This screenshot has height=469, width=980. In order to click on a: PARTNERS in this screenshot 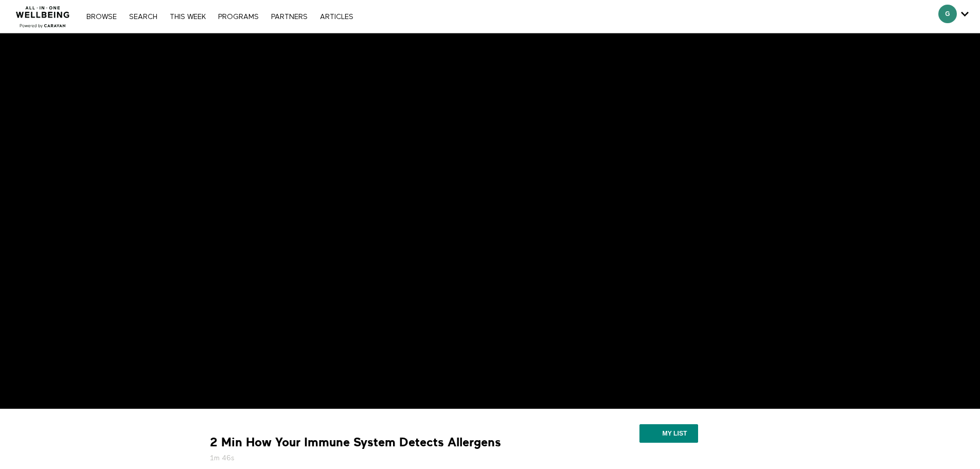, I will do `click(289, 17)`.